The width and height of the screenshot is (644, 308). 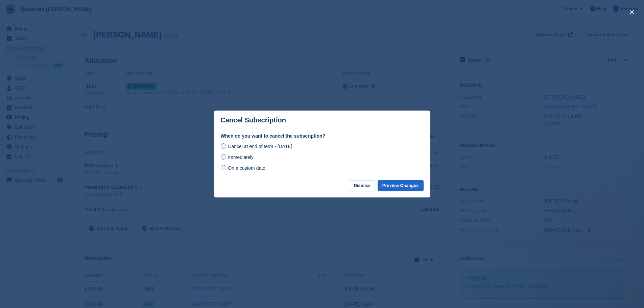 What do you see at coordinates (322, 136) in the screenshot?
I see `label: When do you want to cancel the subscription?` at bounding box center [322, 136].